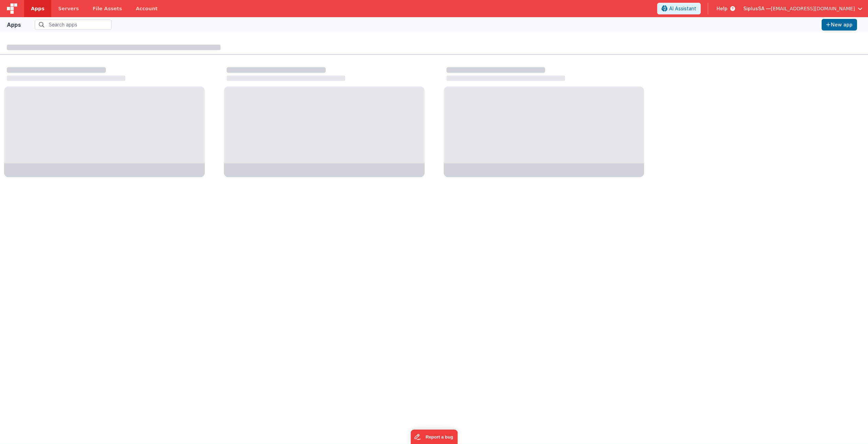 The width and height of the screenshot is (868, 444). What do you see at coordinates (68, 8) in the screenshot?
I see `span: Servers` at bounding box center [68, 8].